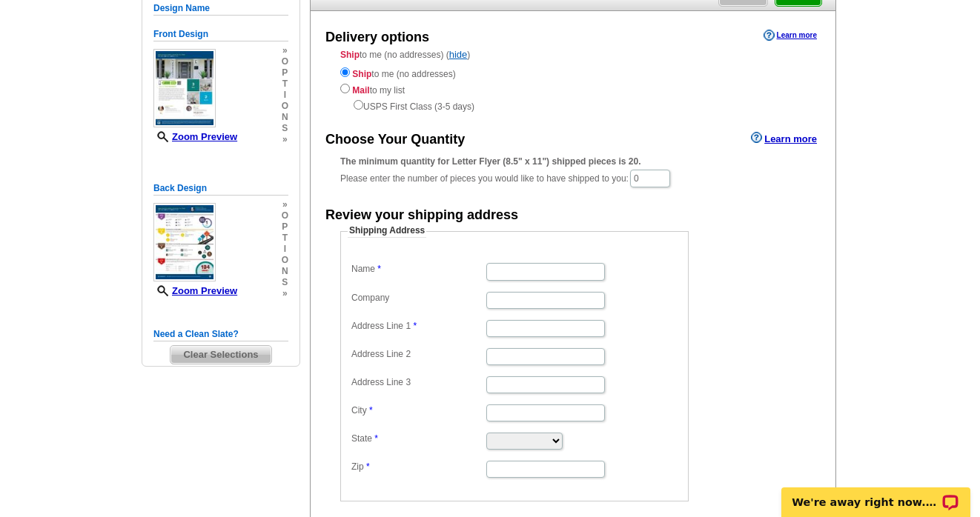 The image size is (980, 517). Describe the element at coordinates (221, 34) in the screenshot. I see `h5: Front Design` at that location.